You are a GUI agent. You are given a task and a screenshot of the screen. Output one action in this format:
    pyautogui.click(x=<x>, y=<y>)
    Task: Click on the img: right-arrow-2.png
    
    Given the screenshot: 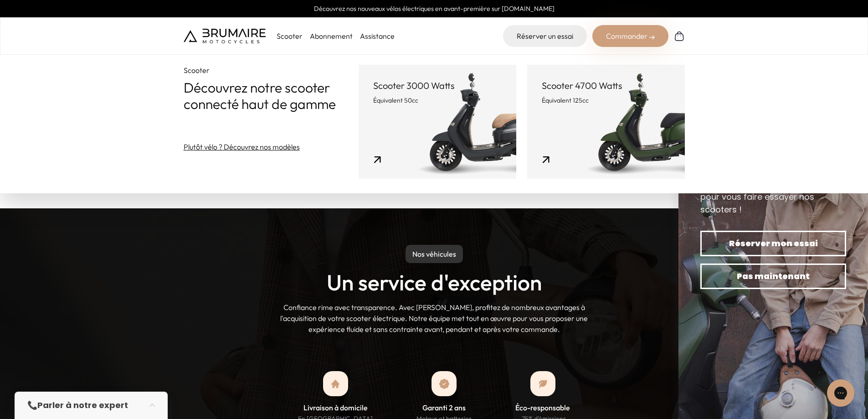 What is the action you would take?
    pyautogui.click(x=652, y=37)
    